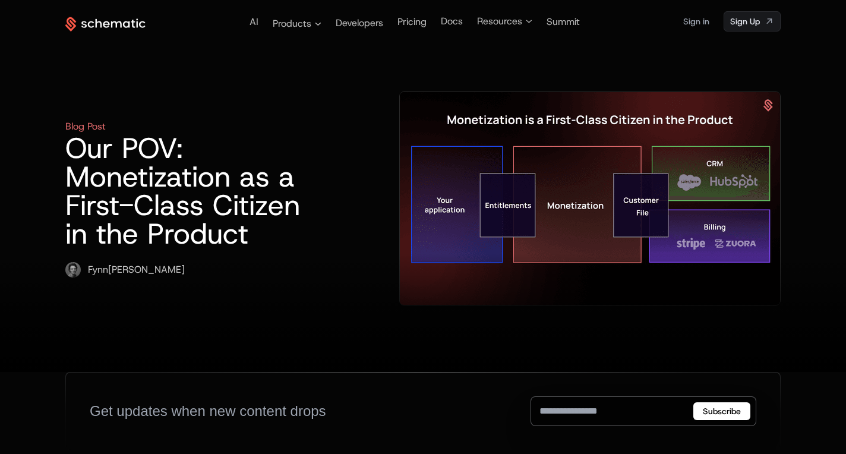 The width and height of the screenshot is (846, 454). Describe the element at coordinates (359, 23) in the screenshot. I see `a: Developers` at that location.